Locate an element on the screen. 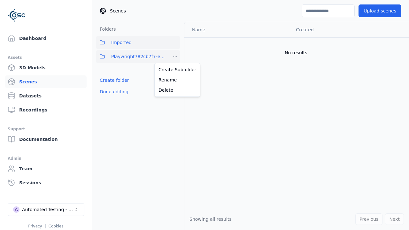  a: Create Subfolder is located at coordinates (178, 70).